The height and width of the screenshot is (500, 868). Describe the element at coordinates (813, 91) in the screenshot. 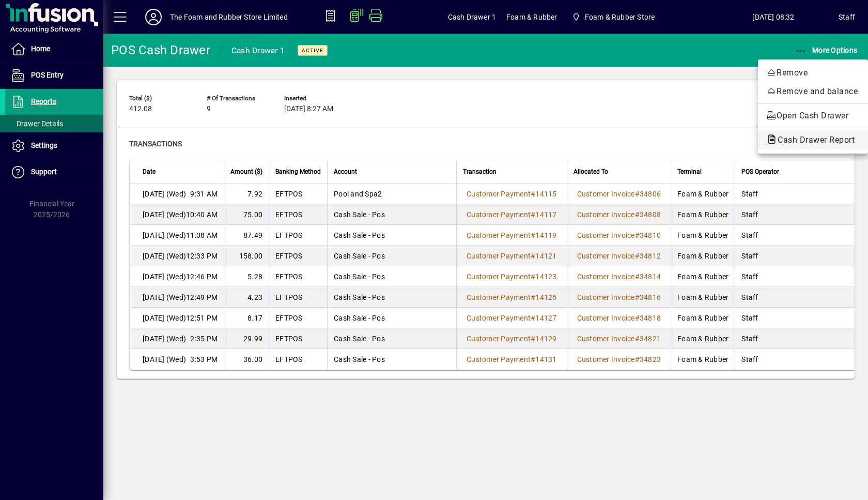

I see `button: Remove and balance` at that location.